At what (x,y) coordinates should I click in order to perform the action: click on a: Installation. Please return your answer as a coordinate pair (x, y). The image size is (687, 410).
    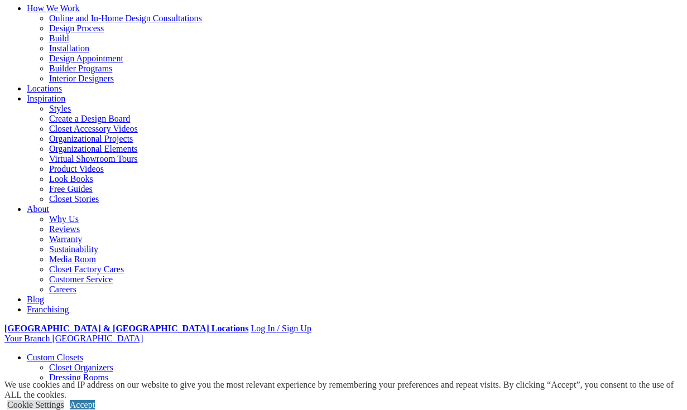
    Looking at the image, I should click on (69, 48).